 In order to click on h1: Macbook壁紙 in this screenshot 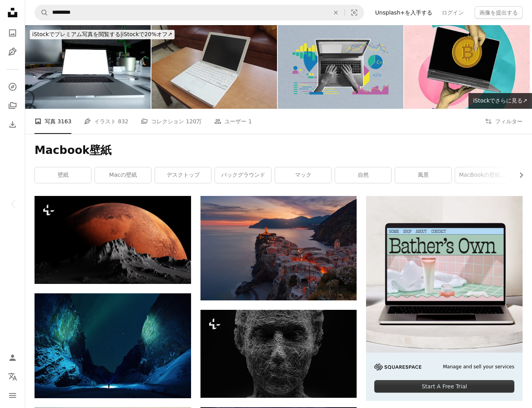, I will do `click(278, 150)`.